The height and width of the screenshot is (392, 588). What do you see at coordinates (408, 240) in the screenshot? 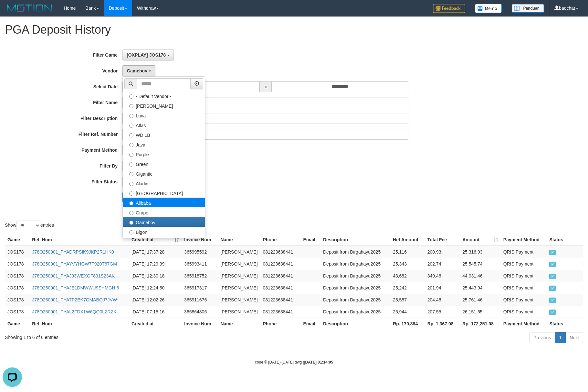
I see `th: Net Amount` at bounding box center [408, 240].